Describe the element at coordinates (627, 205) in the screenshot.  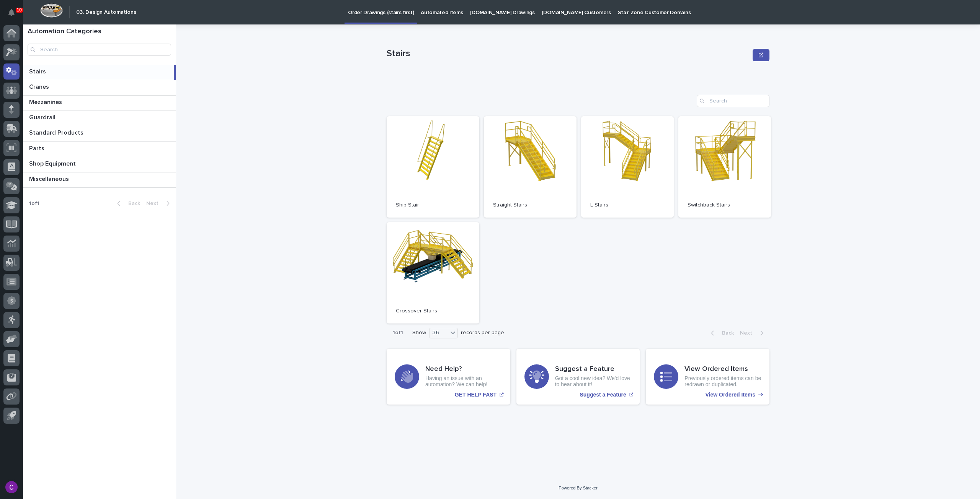
I see `p: L Stairs` at that location.